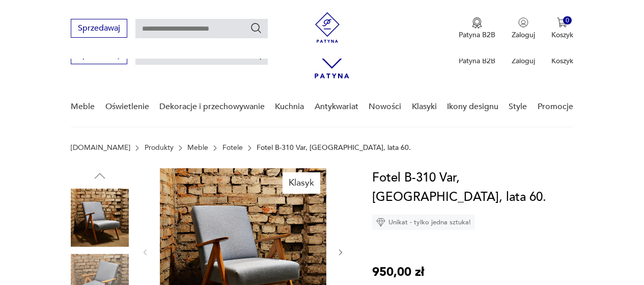 Image resolution: width=644 pixels, height=285 pixels. What do you see at coordinates (233, 148) in the screenshot?
I see `a: Fotele` at bounding box center [233, 148].